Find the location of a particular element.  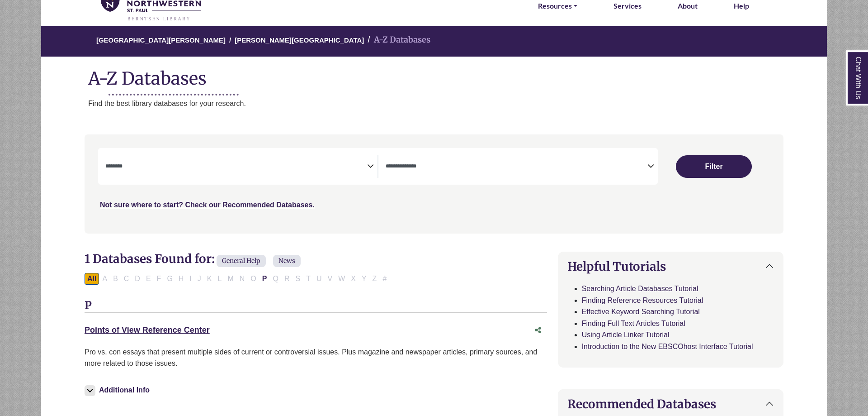

button: Helpful Tutorials is located at coordinates (671, 266).